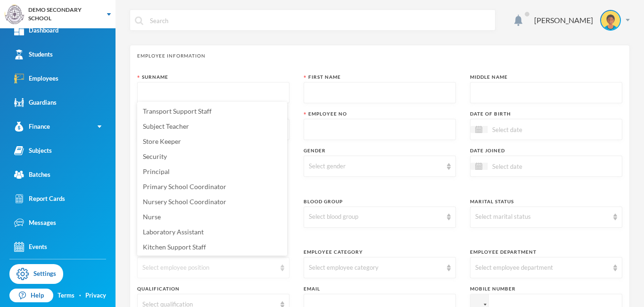  Describe the element at coordinates (320, 20) in the screenshot. I see `input: Search` at that location.